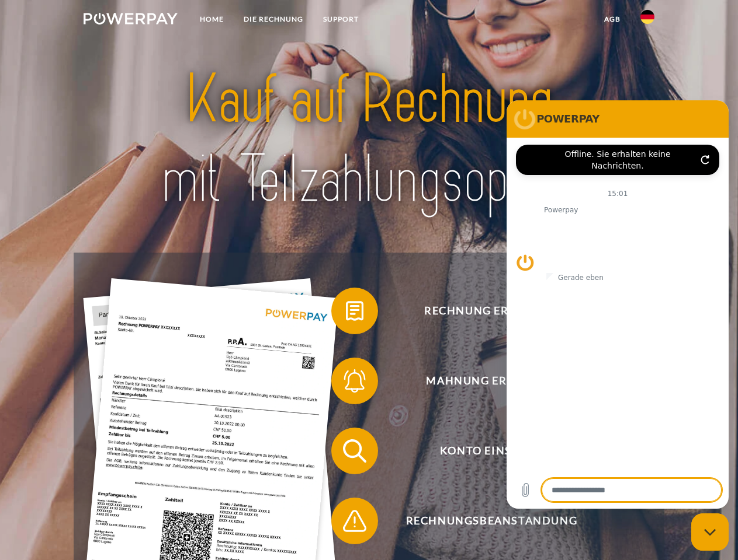  What do you see at coordinates (111, 59) in the screenshot?
I see `label: Offline. Sie erhalten keine Nachrichten.` at bounding box center [111, 59].